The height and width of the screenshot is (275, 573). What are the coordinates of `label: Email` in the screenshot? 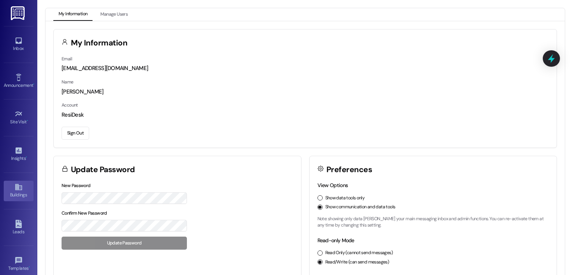 It's located at (67, 59).